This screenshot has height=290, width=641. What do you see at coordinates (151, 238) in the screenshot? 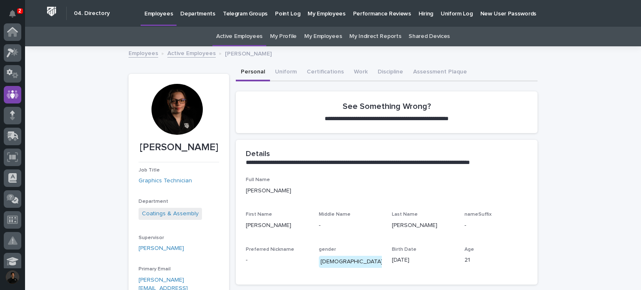
I see `span: Supervisor` at bounding box center [151, 238].